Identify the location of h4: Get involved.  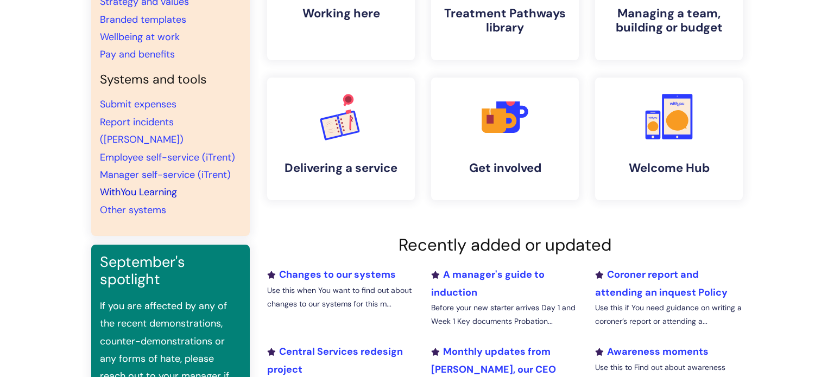
(505, 168).